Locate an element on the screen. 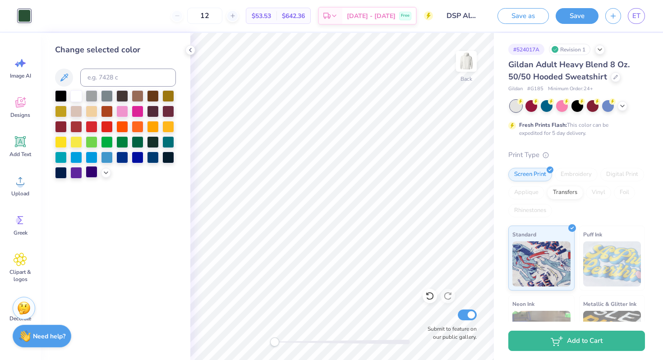 The image size is (663, 360). div: Revision 1 is located at coordinates (569, 49).